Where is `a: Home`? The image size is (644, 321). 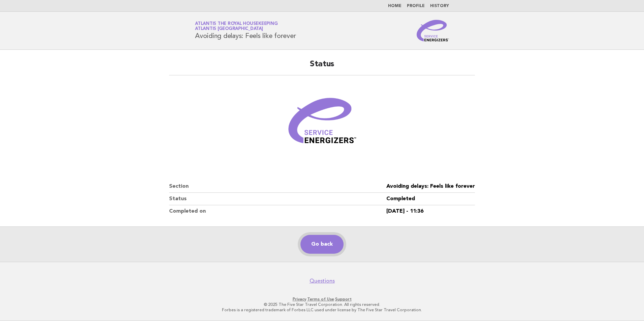
a: Home is located at coordinates (395, 6).